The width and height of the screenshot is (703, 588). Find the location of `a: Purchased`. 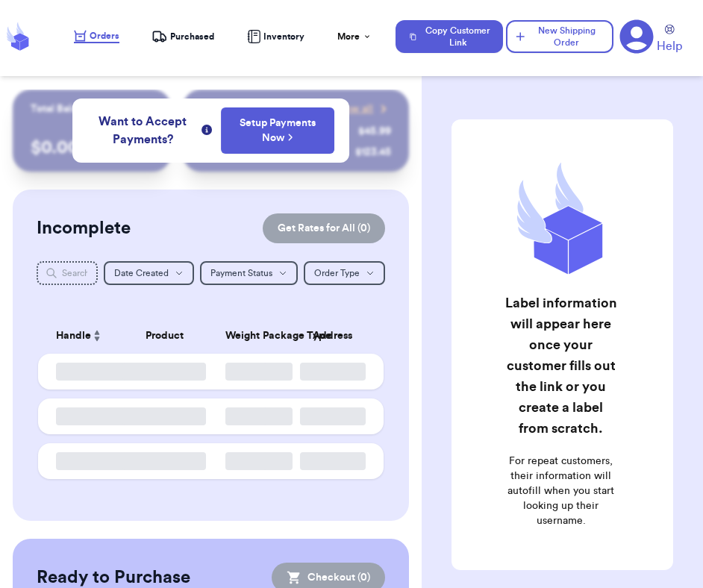

a: Purchased is located at coordinates (183, 36).